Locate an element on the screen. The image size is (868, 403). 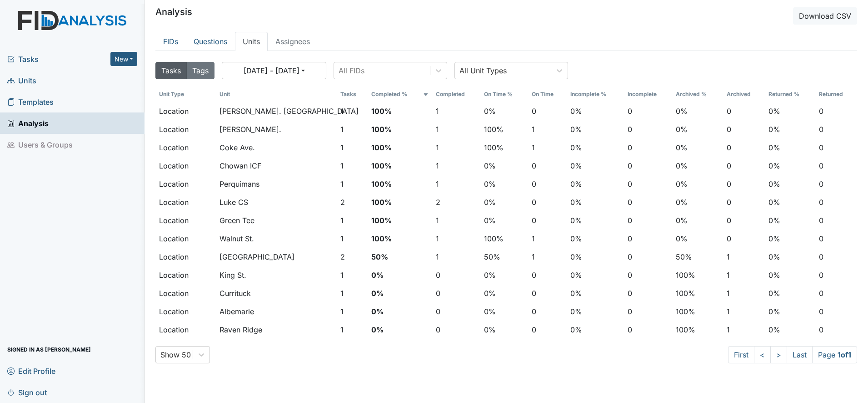
div: Show 50 is located at coordinates (175, 355).